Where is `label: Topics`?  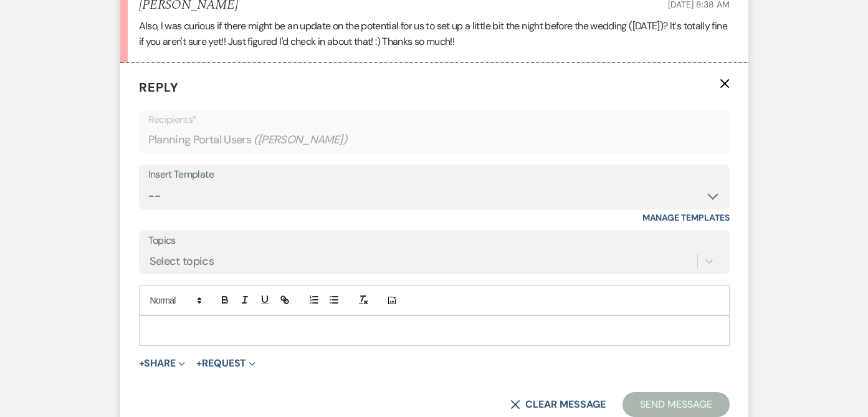 label: Topics is located at coordinates (434, 241).